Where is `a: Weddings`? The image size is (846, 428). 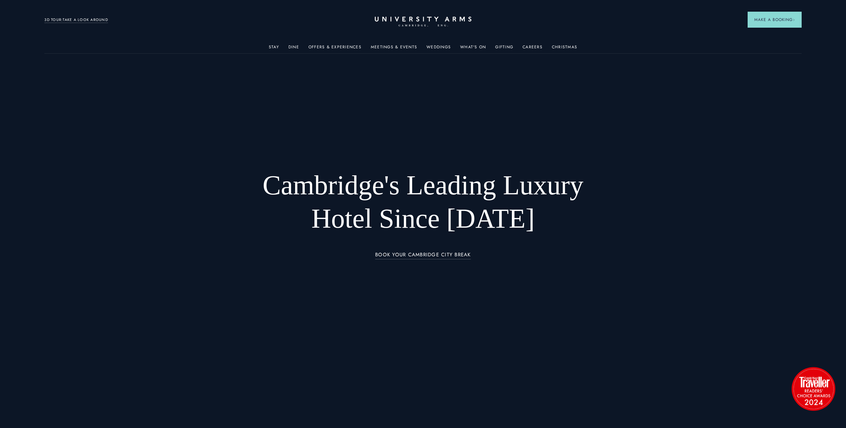 a: Weddings is located at coordinates (438, 49).